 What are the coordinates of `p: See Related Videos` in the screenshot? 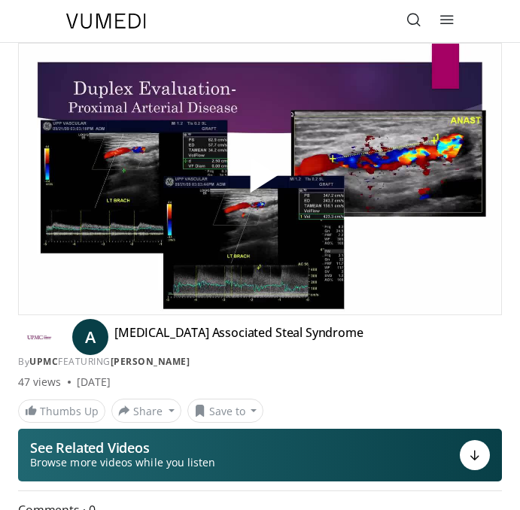 It's located at (123, 448).